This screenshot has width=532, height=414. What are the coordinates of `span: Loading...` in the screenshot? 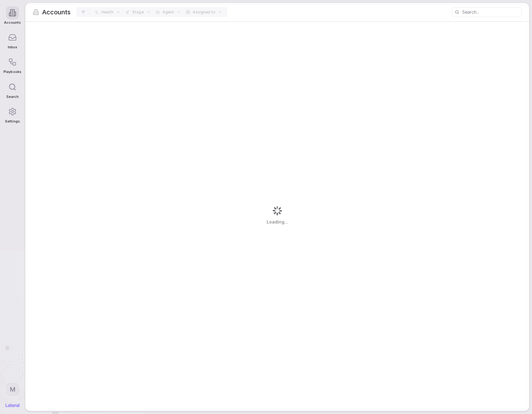 It's located at (278, 222).